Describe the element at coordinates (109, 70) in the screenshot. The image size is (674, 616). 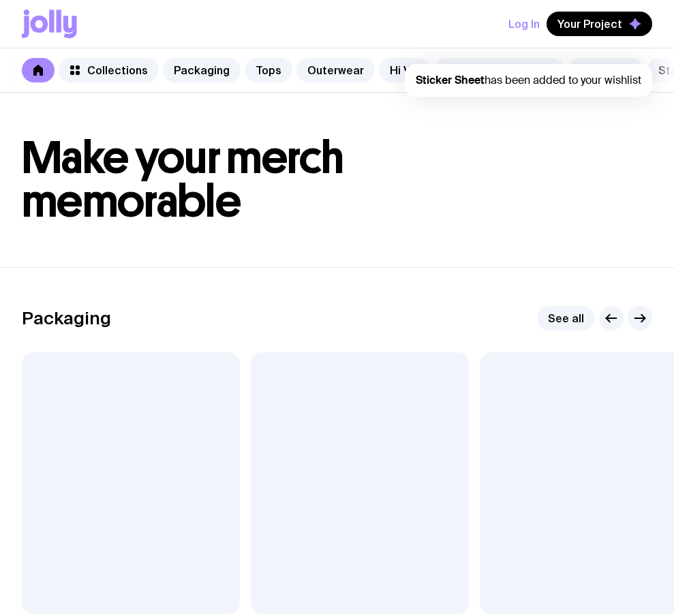
I see `a: Collections` at that location.